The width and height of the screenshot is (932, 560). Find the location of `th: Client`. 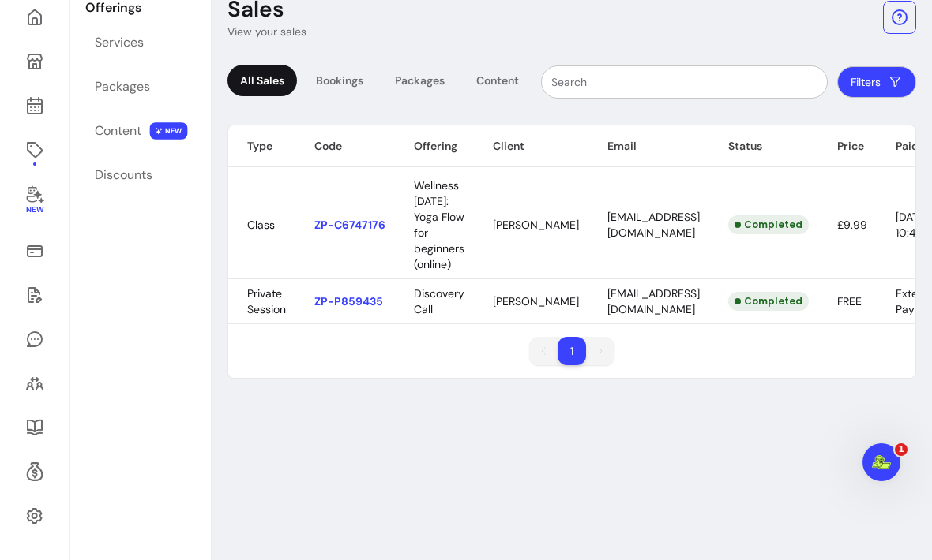

th: Client is located at coordinates (531, 146).